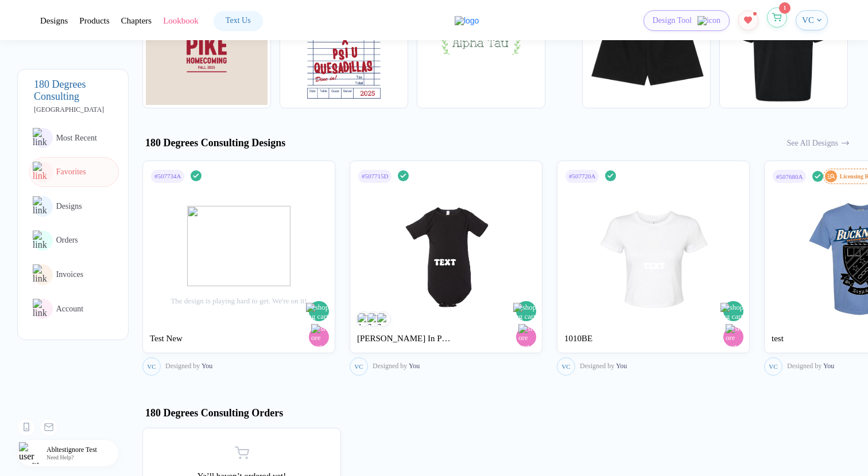  Describe the element at coordinates (198, 339) in the screenshot. I see `div: Test New` at that location.